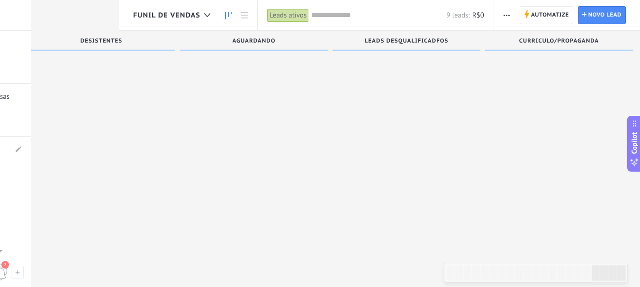 The width and height of the screenshot is (640, 287). Describe the element at coordinates (406, 42) in the screenshot. I see `div: LEADS DESQUALIFICADFOS` at that location.